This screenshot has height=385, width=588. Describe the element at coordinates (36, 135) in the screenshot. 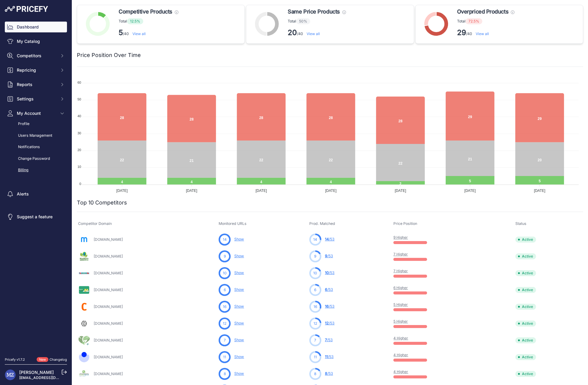

I see `a: Users Management` at that location.